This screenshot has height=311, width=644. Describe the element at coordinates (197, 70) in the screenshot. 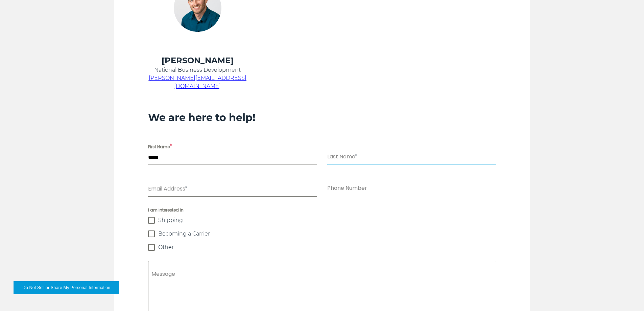

I see `p: National Business Development` at that location.